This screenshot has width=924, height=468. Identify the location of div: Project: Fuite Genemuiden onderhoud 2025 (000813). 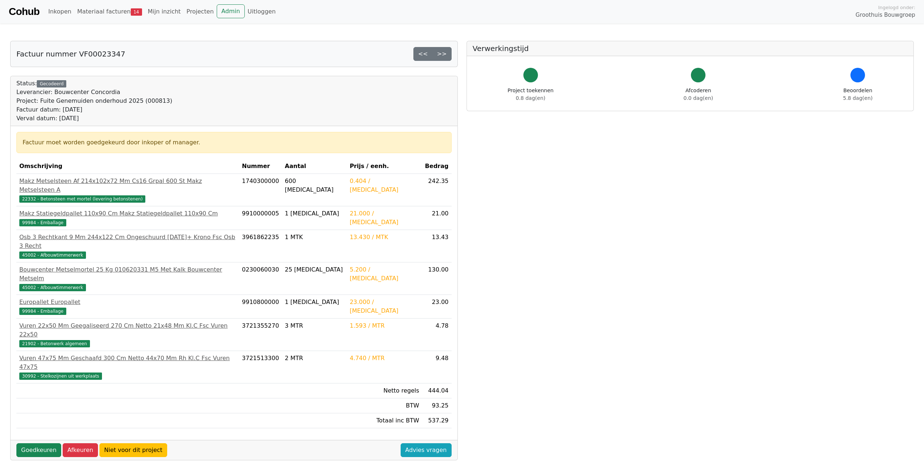
(94, 101).